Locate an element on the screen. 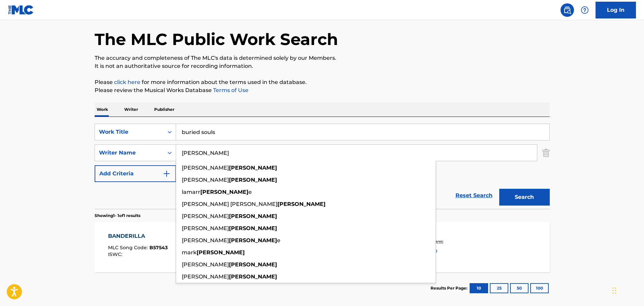 Image resolution: width=644 pixels, height=306 pixels. span: lamarr is located at coordinates (191, 192).